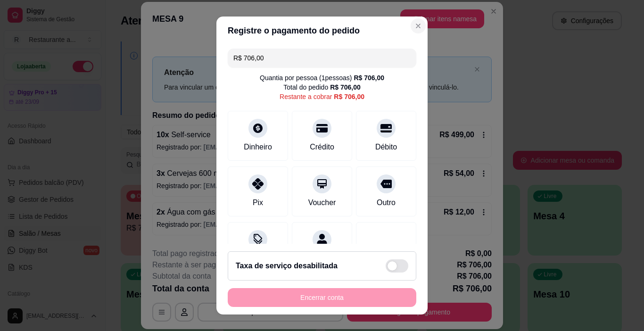 The width and height of the screenshot is (644, 331). What do you see at coordinates (322, 58) in the screenshot?
I see `input: Ex.: hambúrguer de cordeiro` at bounding box center [322, 58].